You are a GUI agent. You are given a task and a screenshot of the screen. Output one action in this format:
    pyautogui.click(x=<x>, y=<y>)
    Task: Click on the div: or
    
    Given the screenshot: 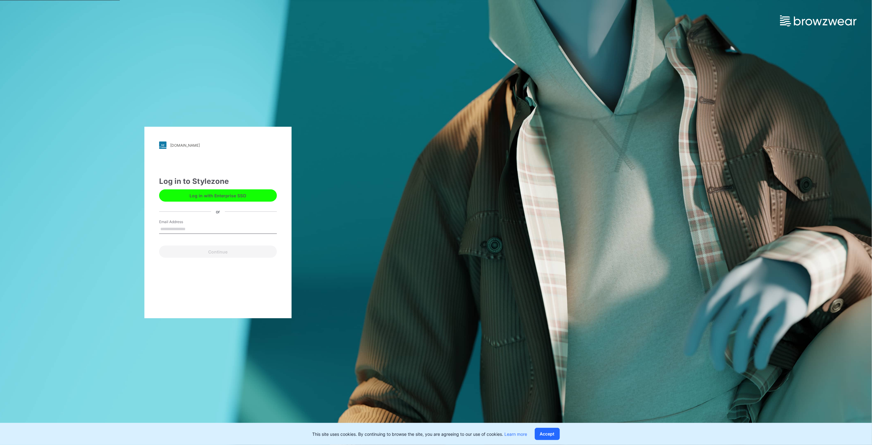 What is the action you would take?
    pyautogui.click(x=218, y=211)
    